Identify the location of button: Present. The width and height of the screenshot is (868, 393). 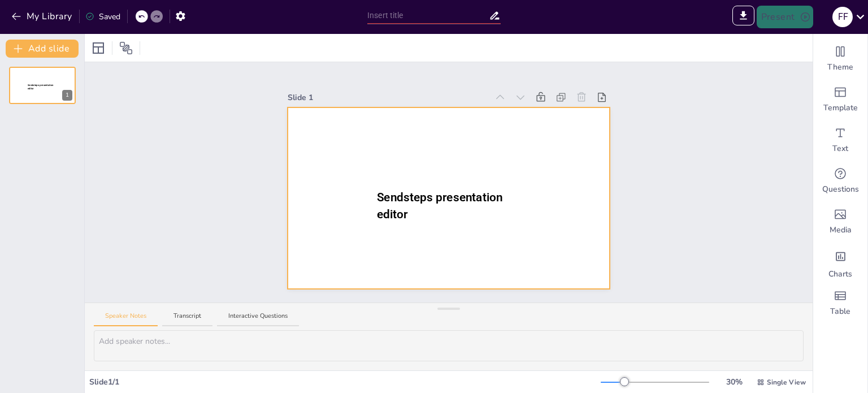
(785, 17).